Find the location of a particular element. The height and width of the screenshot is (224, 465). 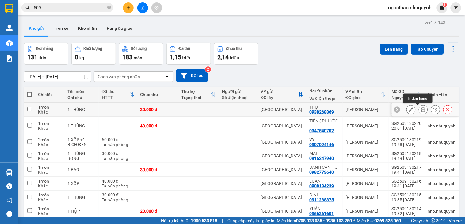

span: 1 is located at coordinates (444, 5).